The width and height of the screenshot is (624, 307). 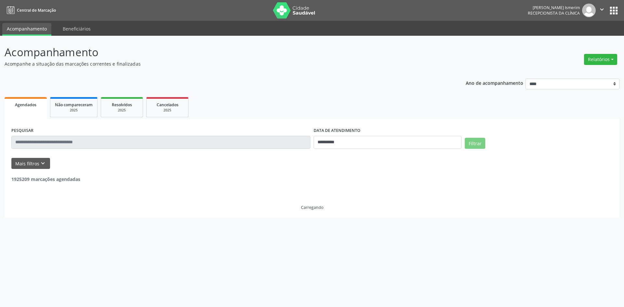 What do you see at coordinates (27, 29) in the screenshot?
I see `a: Acompanhamento` at bounding box center [27, 29].